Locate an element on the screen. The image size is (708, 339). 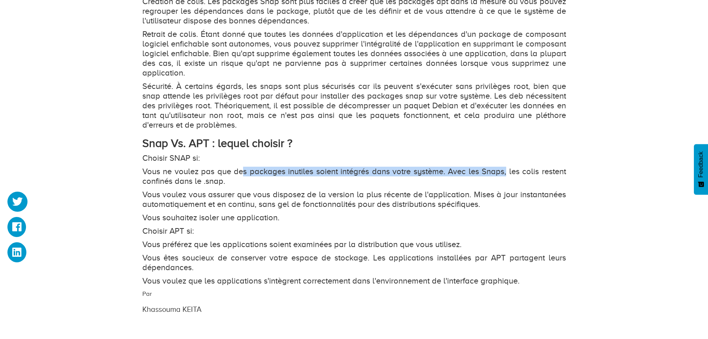
p: Vous êtes soucieux de conserver votre espace de stockage. Les applications installées par APT par... is located at coordinates (354, 262).